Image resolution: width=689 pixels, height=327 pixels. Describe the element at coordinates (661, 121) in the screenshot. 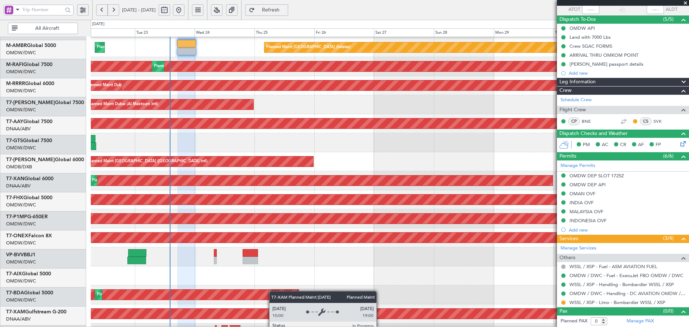

I see `a: SVK` at that location.